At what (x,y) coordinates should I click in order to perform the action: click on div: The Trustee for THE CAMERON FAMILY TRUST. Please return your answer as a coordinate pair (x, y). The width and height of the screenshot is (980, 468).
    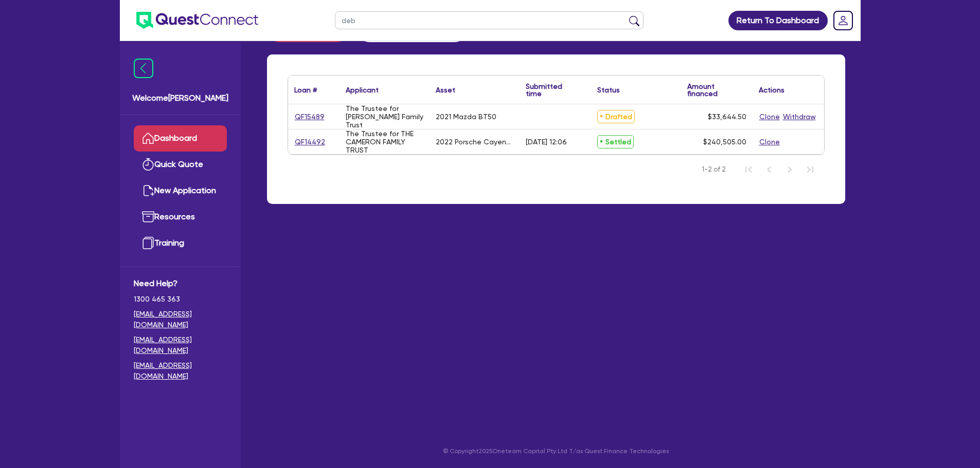
    Looking at the image, I should click on (384, 142).